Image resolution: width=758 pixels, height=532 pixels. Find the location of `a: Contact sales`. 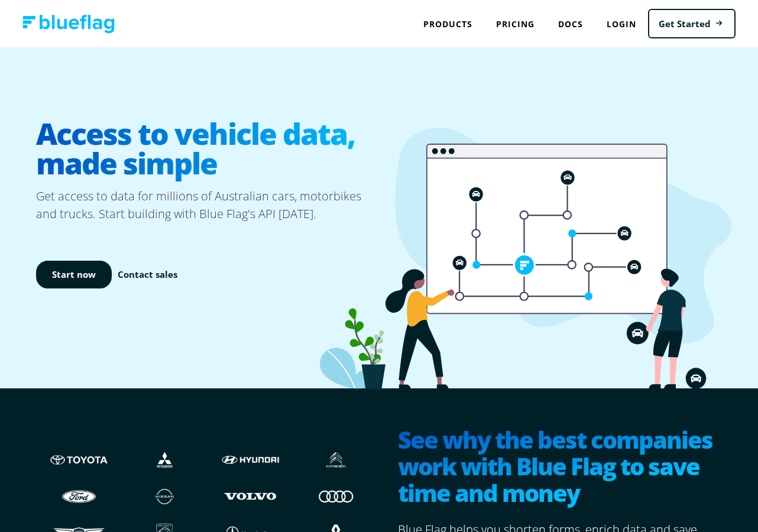

a: Contact sales is located at coordinates (147, 274).